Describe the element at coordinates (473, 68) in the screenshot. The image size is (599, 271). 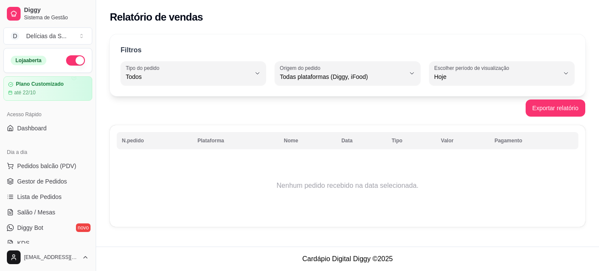
I see `label: Escolher período de visualização` at that location.